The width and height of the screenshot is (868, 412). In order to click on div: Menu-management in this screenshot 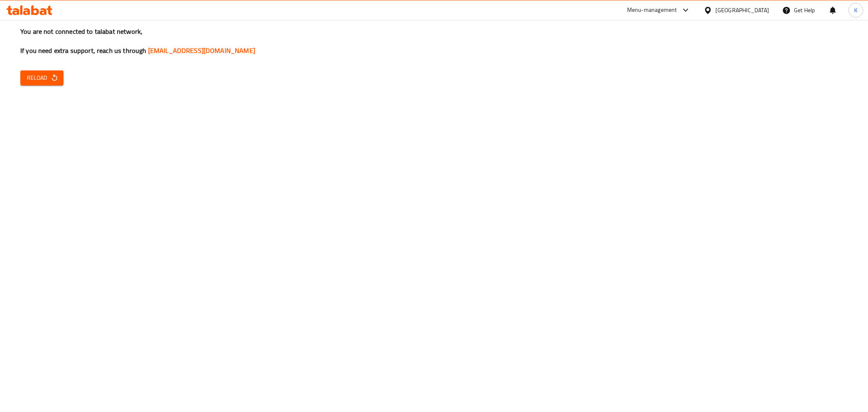, I will do `click(652, 10)`.